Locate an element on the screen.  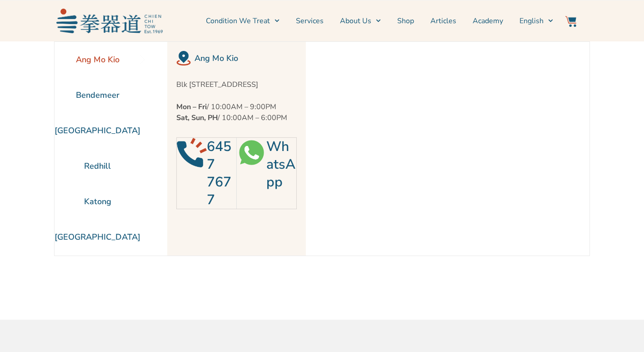
strong: Mon – Fri is located at coordinates (191, 107).